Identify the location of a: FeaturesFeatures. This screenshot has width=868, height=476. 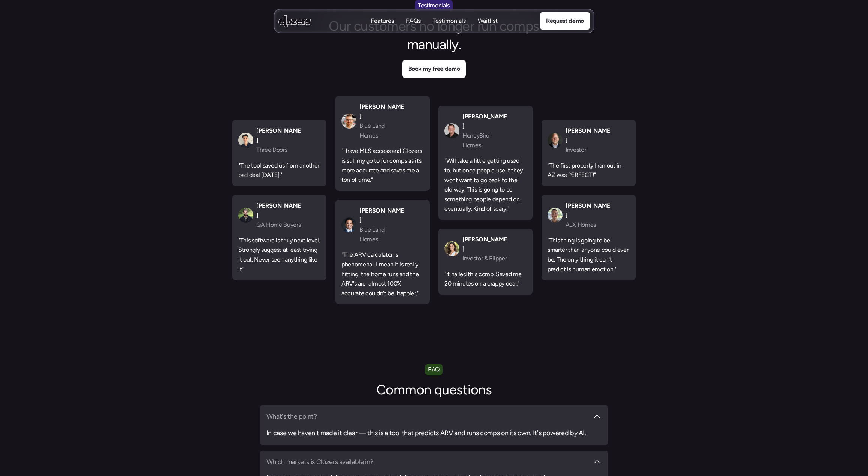
(382, 21).